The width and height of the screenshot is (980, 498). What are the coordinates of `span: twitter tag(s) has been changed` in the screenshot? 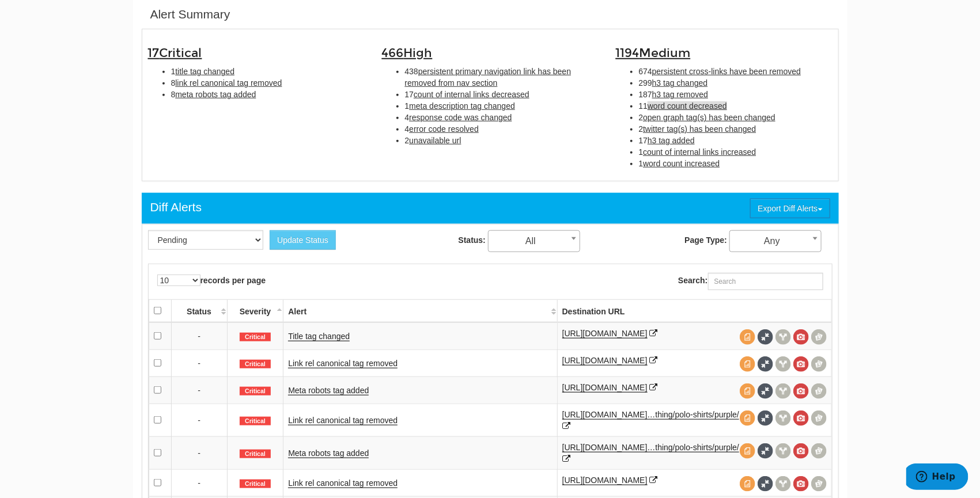 It's located at (700, 129).